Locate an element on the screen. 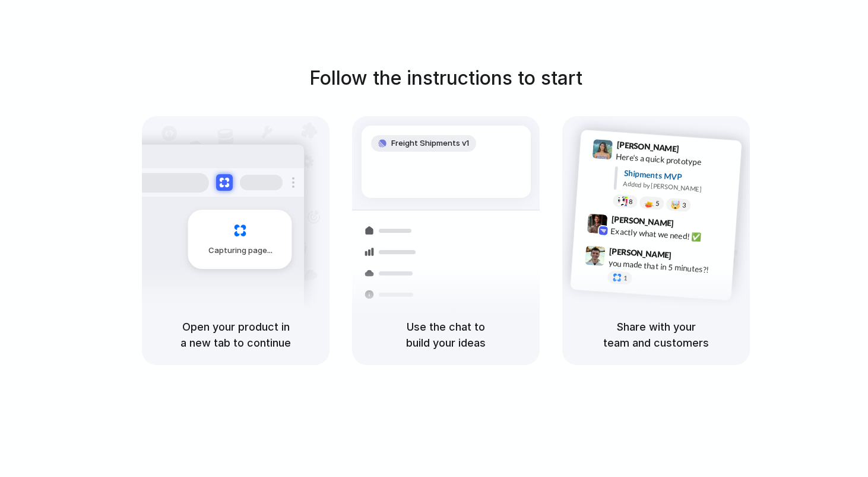 This screenshot has width=868, height=477. h5: Use the chat to build your ideas is located at coordinates (446, 335).